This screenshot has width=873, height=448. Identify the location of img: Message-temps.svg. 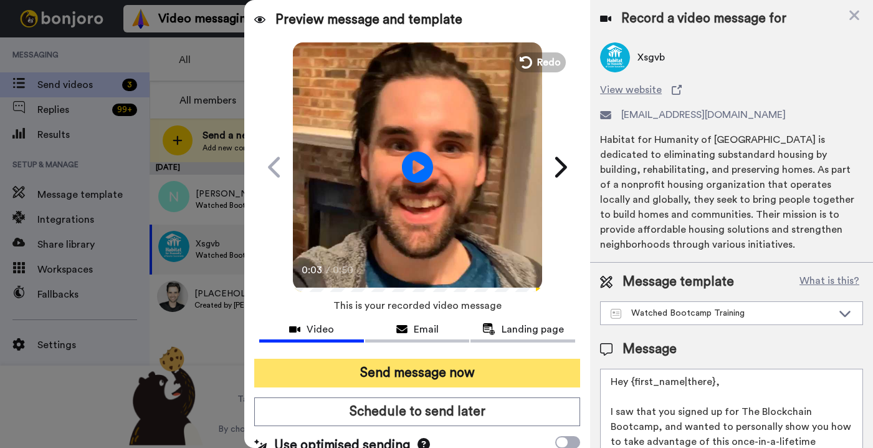
(616, 314).